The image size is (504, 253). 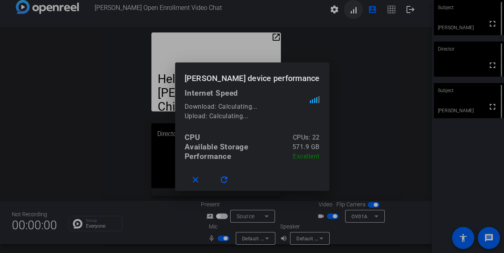 What do you see at coordinates (195, 180) in the screenshot?
I see `mat-icon: close` at bounding box center [195, 180].